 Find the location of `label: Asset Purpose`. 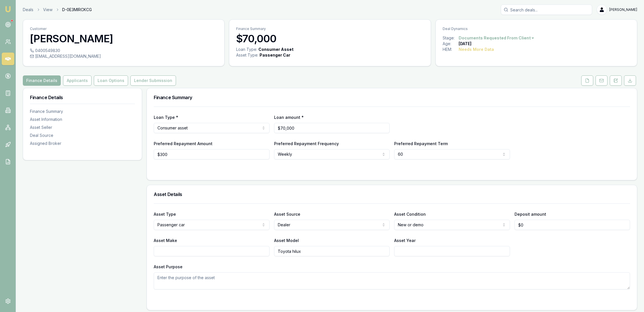

label: Asset Purpose is located at coordinates (168, 266).